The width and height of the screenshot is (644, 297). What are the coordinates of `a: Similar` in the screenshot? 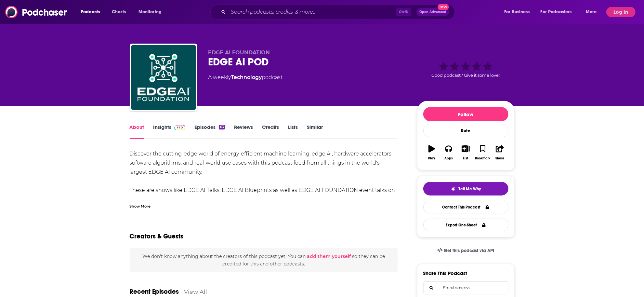 It's located at (314, 131).